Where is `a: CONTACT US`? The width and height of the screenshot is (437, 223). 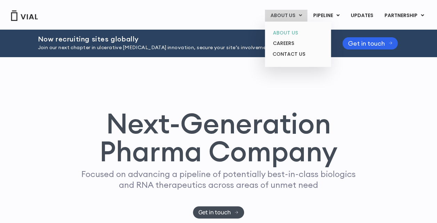
a: CONTACT US is located at coordinates (298, 54).